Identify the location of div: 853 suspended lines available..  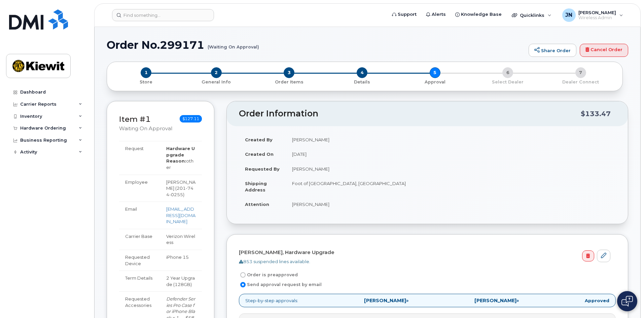
(424, 261).